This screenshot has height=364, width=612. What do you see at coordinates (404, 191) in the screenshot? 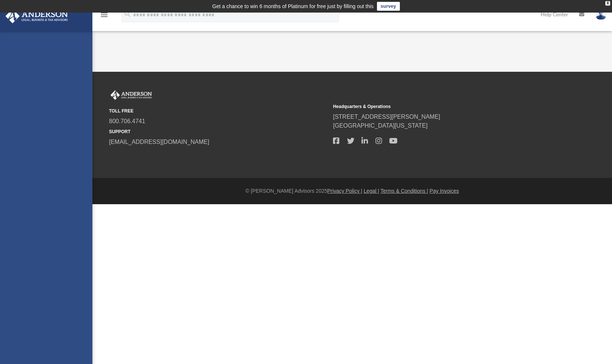
I see `a: Terms & Conditions |` at bounding box center [404, 191].